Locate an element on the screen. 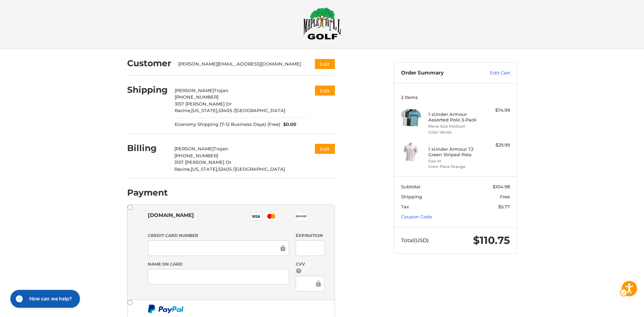 The height and width of the screenshot is (317, 644). h3: 2 Items is located at coordinates (456, 97).